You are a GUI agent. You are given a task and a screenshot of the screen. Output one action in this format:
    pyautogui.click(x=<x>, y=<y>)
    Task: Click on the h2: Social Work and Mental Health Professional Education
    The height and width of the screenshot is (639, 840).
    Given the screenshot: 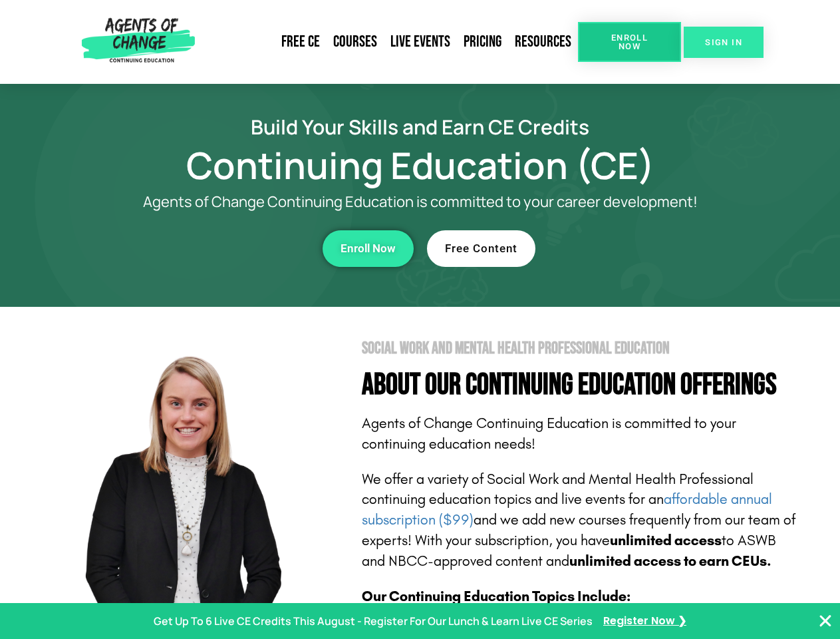 What is the action you would take?
    pyautogui.click(x=581, y=348)
    